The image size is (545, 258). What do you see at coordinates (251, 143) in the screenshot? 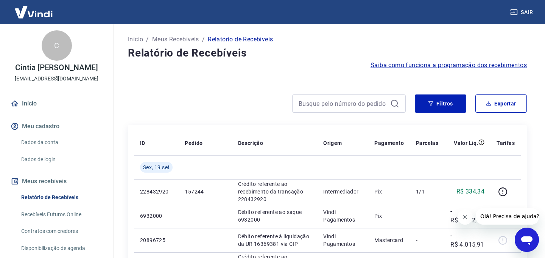
I see `p: Descrição` at bounding box center [251, 143].